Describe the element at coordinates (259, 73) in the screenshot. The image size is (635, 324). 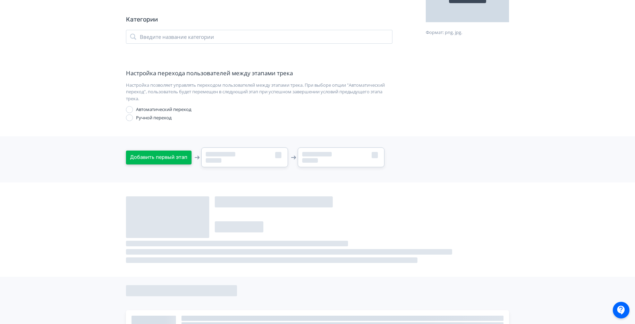
I see `div: Настройка перехода пользователей между этапами трека` at that location.